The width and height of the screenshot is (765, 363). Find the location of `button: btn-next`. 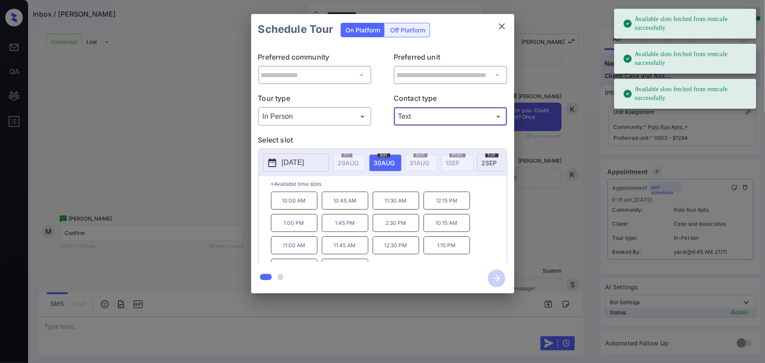

button: btn-next is located at coordinates (497, 278).